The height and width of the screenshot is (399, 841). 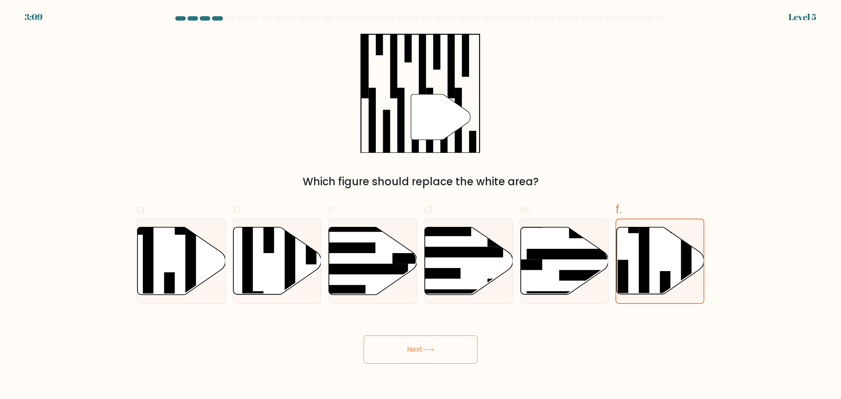 I want to click on span: c., so click(x=333, y=209).